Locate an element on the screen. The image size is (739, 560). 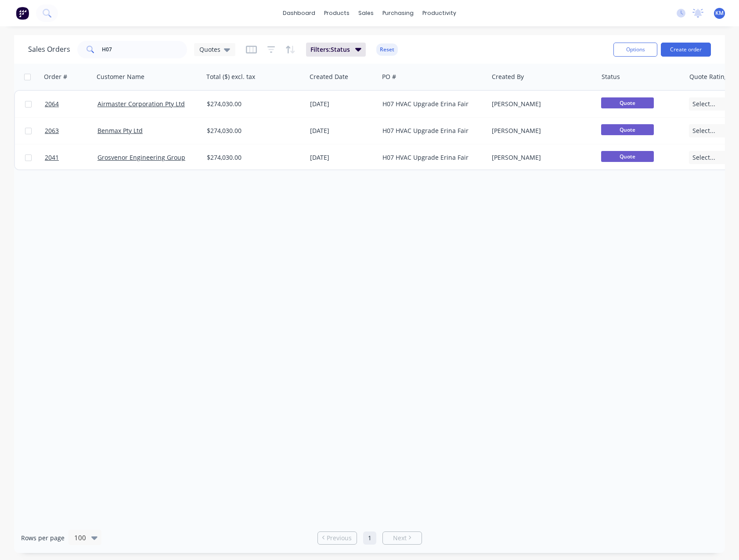
div: Customer Name is located at coordinates (121, 76).